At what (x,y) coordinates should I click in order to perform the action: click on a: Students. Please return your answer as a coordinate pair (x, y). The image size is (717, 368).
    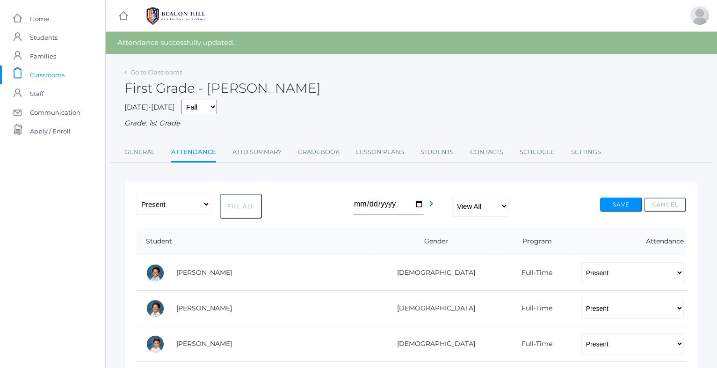
    Looking at the image, I should click on (437, 152).